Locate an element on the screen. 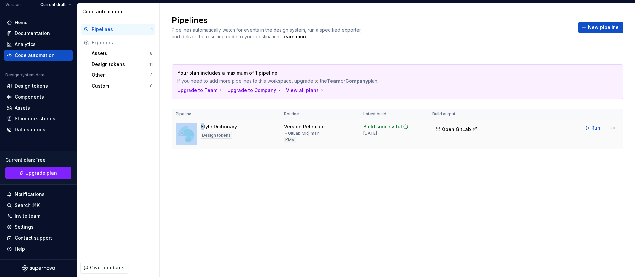 The image size is (635, 277). div: Version Released is located at coordinates (304, 127).